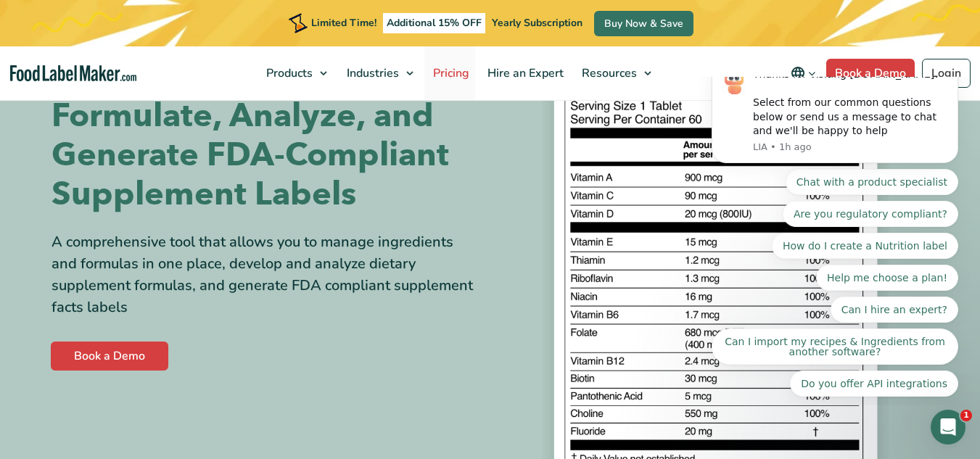 The width and height of the screenshot is (980, 459). I want to click on button: Quick reply: Can I hire an expert?, so click(204, 233).